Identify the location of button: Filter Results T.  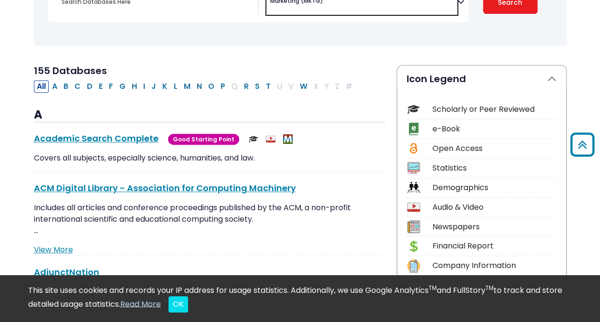
(268, 86).